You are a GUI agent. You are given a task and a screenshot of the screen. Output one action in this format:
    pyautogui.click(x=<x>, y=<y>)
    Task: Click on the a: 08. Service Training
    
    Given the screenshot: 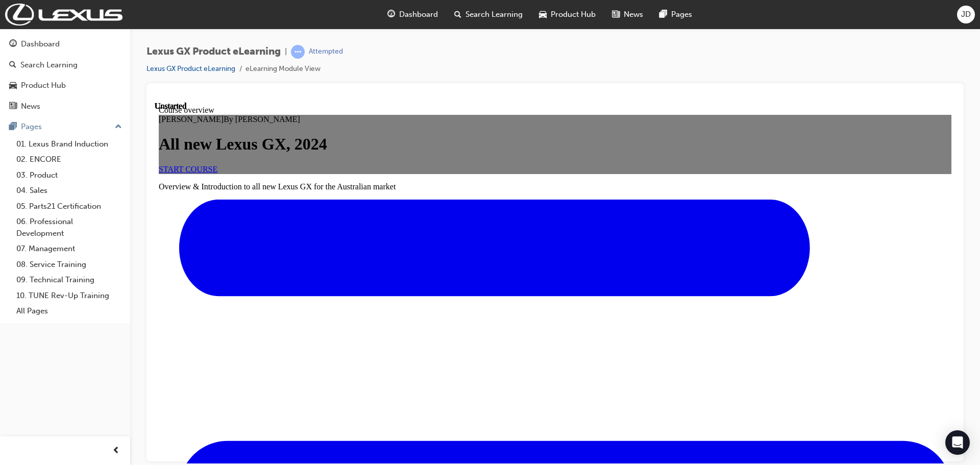 What is the action you would take?
    pyautogui.click(x=69, y=264)
    